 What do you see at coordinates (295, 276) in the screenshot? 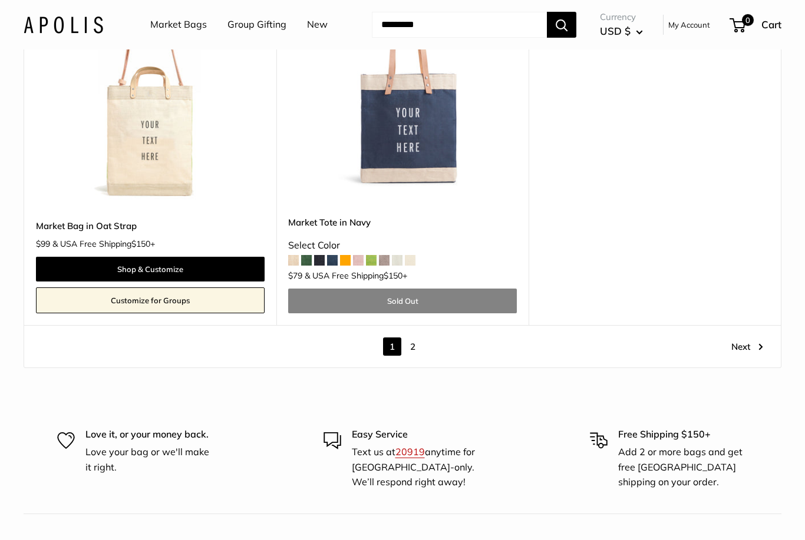
I see `span: $79` at bounding box center [295, 276].